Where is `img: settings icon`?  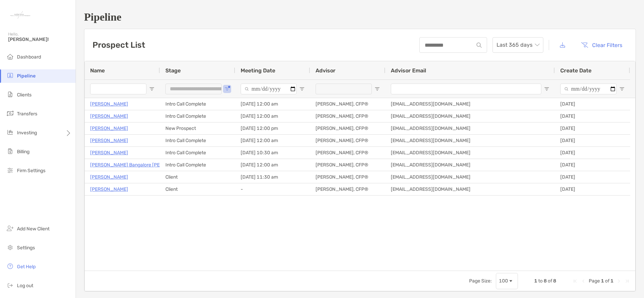 img: settings icon is located at coordinates (10, 248).